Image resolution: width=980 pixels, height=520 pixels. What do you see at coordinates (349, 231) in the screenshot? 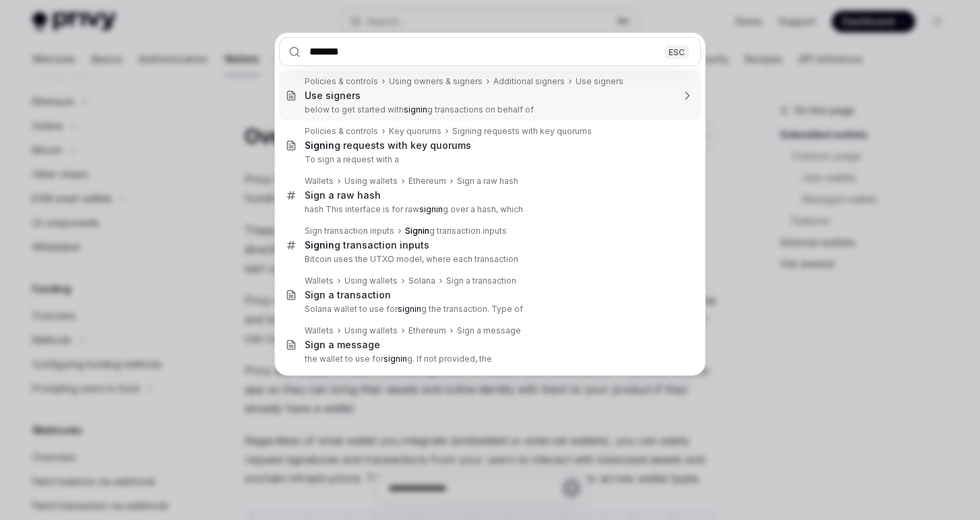
I see `div: Sign transaction inputs` at bounding box center [349, 231].